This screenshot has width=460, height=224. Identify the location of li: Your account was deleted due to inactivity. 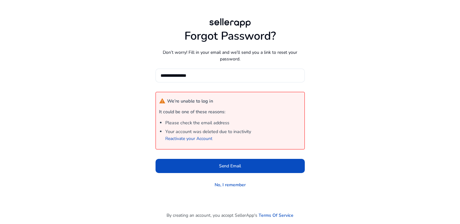
(233, 135).